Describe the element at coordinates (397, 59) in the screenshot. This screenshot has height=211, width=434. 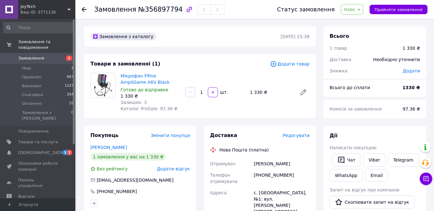
I see `div: Необхідно уточнити` at that location.